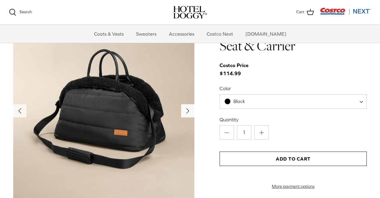  I want to click on a: Cart, so click(305, 12).